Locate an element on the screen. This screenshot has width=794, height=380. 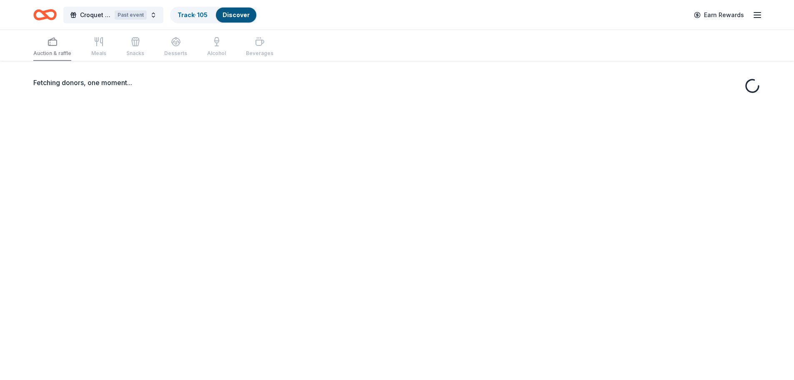
button: Croquet on the green FundraiserPast event is located at coordinates (113, 15).